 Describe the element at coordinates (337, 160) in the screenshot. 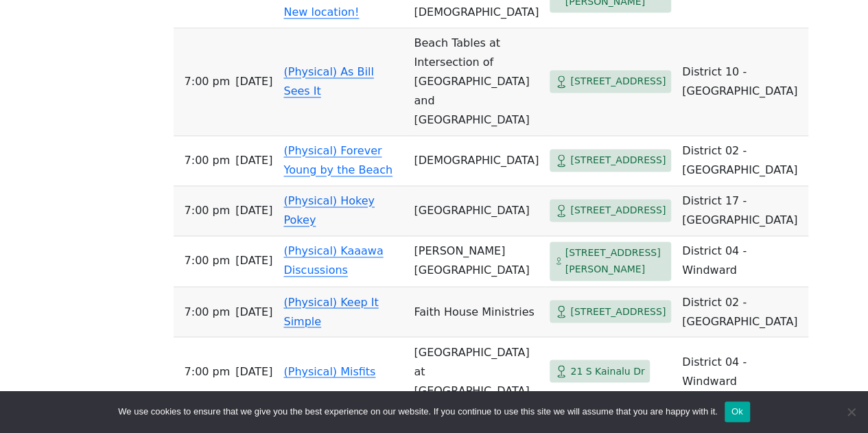

I see `a: (Physical) Forever Young by the Beach` at that location.